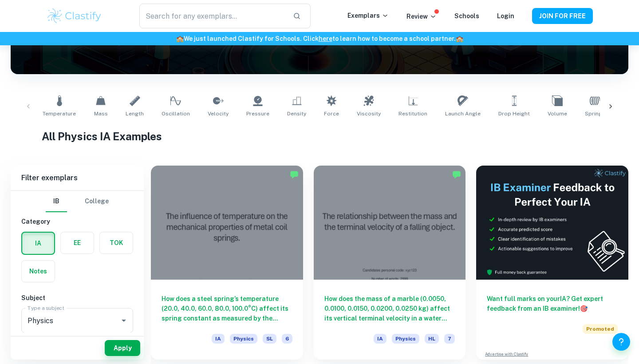  Describe the element at coordinates (59, 114) in the screenshot. I see `span: Temperature` at that location.